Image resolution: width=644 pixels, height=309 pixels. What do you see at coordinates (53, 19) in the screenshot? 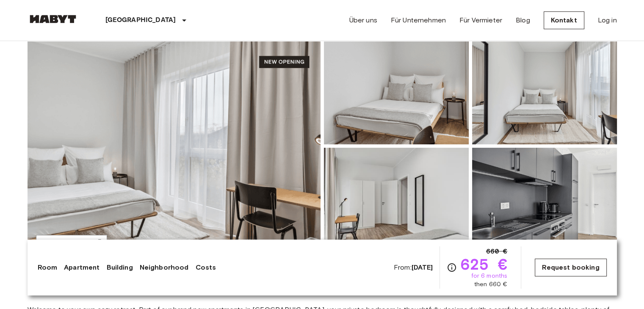
I see `img: Habyt` at bounding box center [53, 19].